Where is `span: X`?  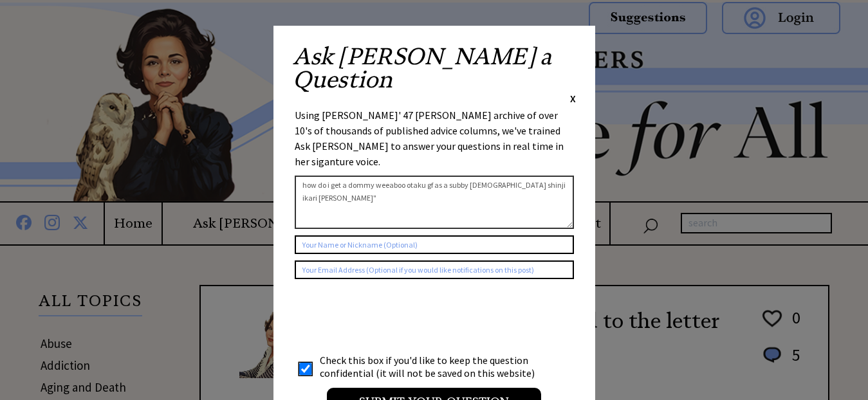 span: X is located at coordinates (573, 98).